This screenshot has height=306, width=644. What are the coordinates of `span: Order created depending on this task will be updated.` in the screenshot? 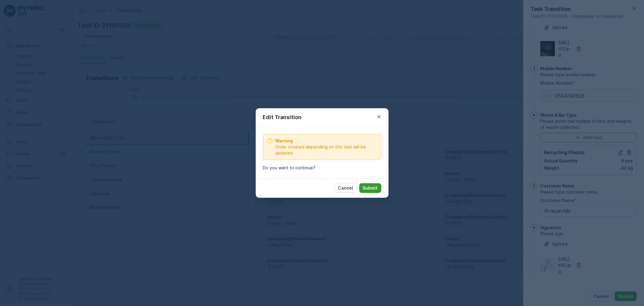 It's located at (326, 150).